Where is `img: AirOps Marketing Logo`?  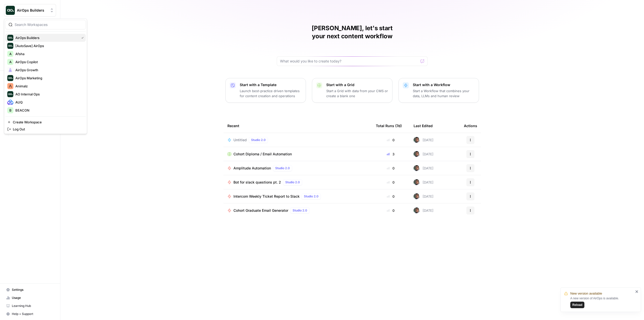 img: AirOps Marketing Logo is located at coordinates (10, 78).